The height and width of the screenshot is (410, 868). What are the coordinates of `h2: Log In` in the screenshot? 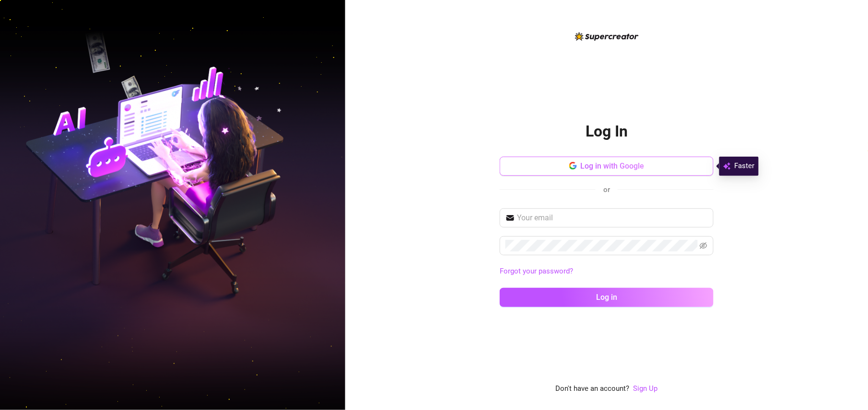 It's located at (607, 131).